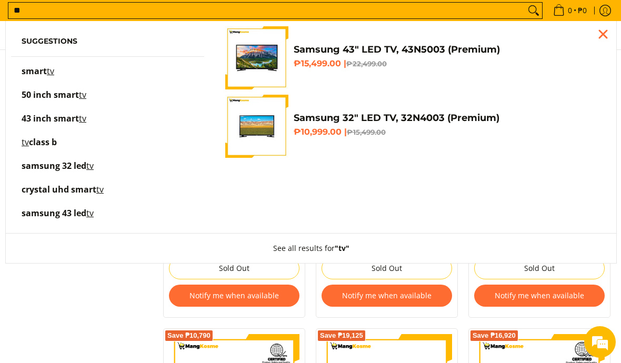  Describe the element at coordinates (38, 76) in the screenshot. I see `p: smart tv` at that location.